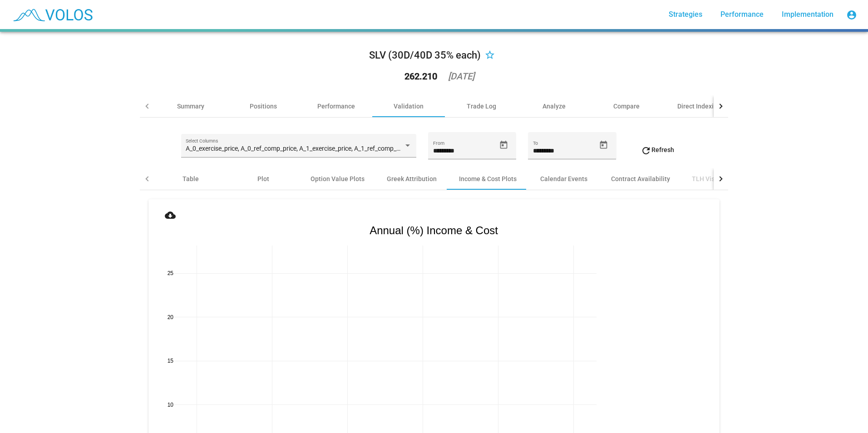 This screenshot has width=868, height=433. Describe the element at coordinates (336, 106) in the screenshot. I see `div: Performance` at that location.